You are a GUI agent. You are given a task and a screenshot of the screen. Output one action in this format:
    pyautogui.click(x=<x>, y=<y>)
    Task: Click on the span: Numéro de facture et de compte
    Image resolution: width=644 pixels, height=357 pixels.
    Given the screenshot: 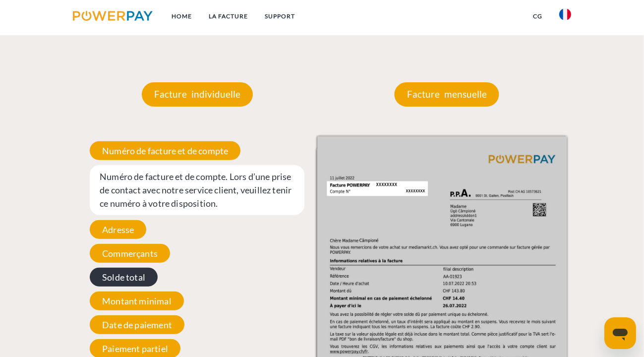 What is the action you would take?
    pyautogui.click(x=165, y=151)
    